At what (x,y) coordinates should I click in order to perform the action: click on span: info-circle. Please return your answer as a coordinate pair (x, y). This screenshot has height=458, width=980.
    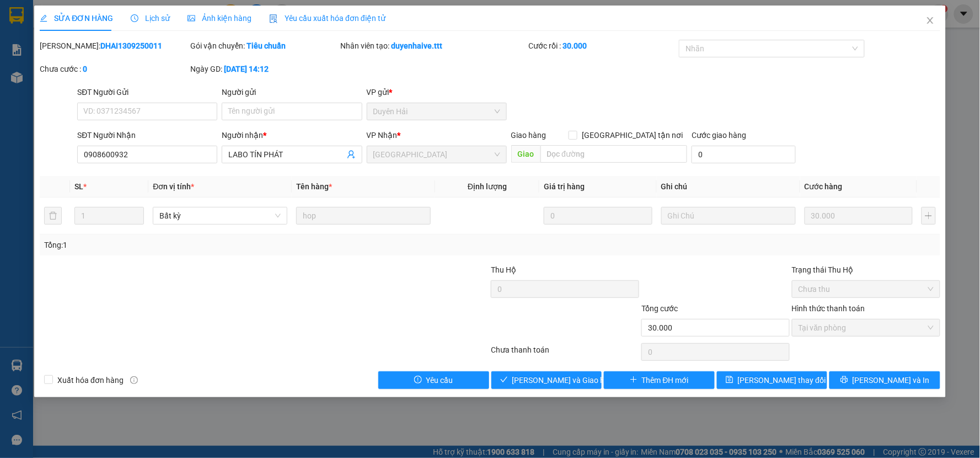
    Looking at the image, I should click on (134, 380).